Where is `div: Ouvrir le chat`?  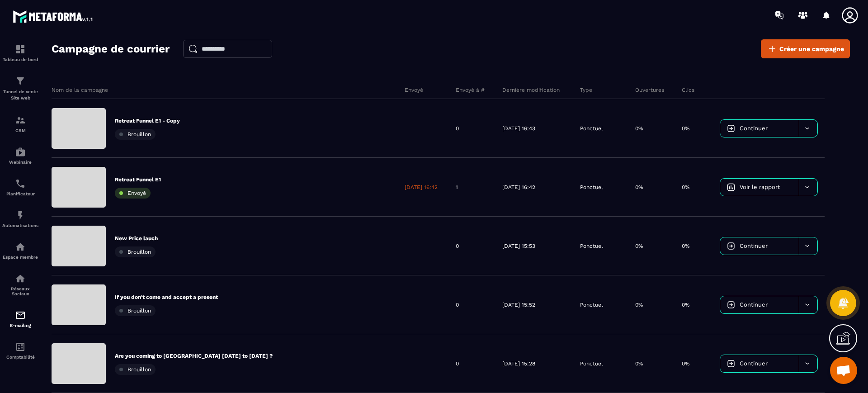 div: Ouvrir le chat is located at coordinates (844, 370).